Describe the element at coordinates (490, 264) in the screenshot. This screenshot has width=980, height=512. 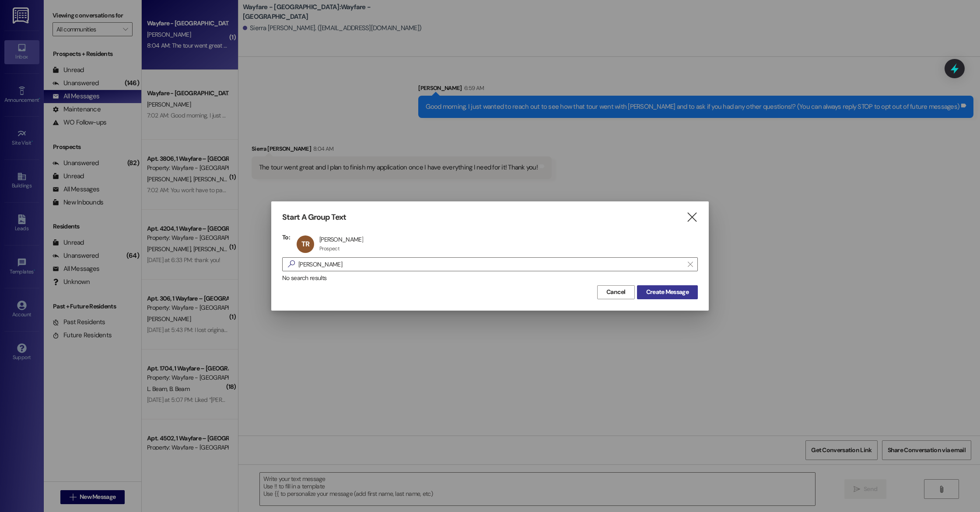
I see `input: Search for any contact or apartment` at that location.